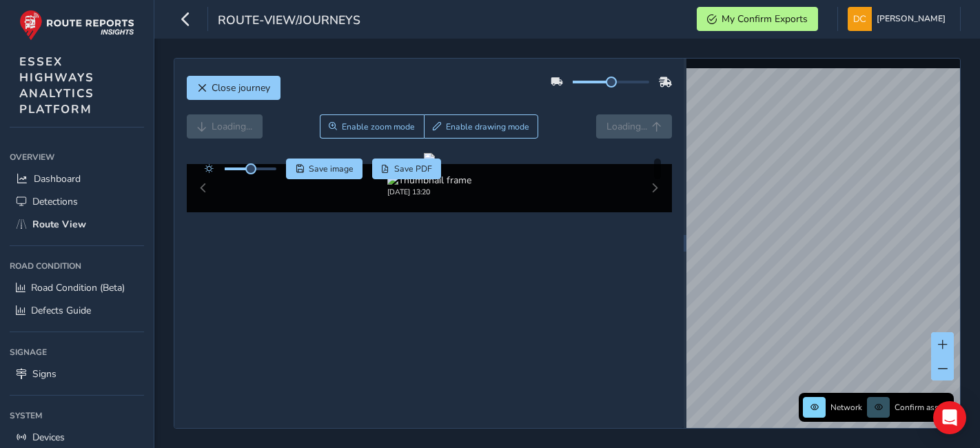  Describe the element at coordinates (413, 168) in the screenshot. I see `span: Save PDF` at that location.